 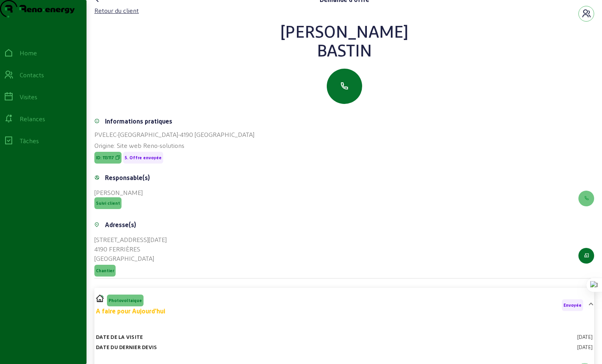 I want to click on span: Photovoltaique, so click(x=125, y=301).